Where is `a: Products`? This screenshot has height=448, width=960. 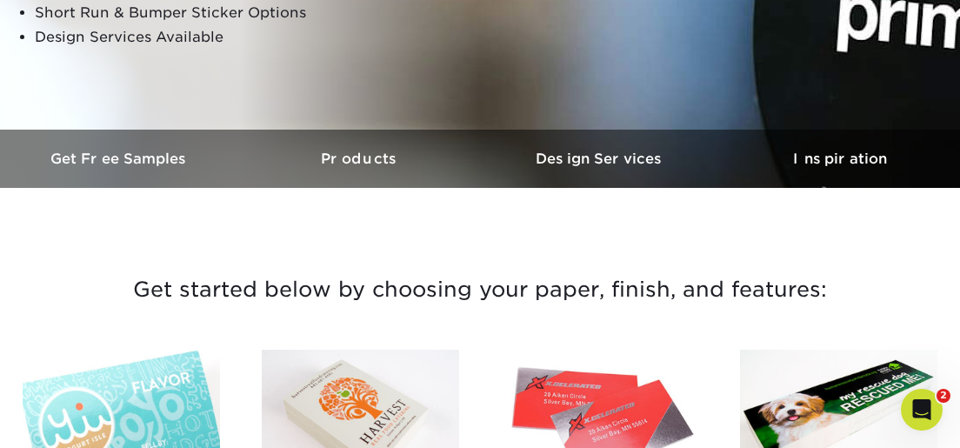 a: Products is located at coordinates (360, 158).